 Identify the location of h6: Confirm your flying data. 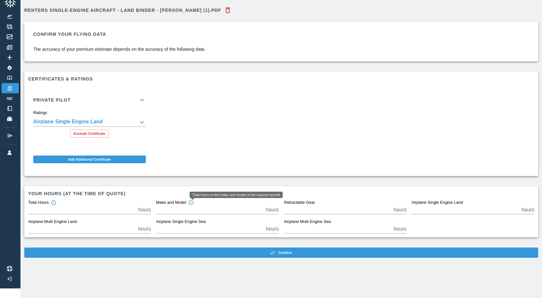
(119, 34).